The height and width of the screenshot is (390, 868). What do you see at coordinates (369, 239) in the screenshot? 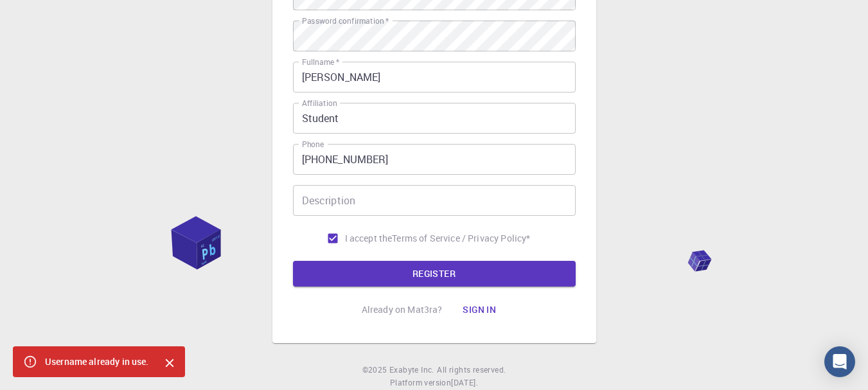
I see `span: I accept the` at bounding box center [369, 239].